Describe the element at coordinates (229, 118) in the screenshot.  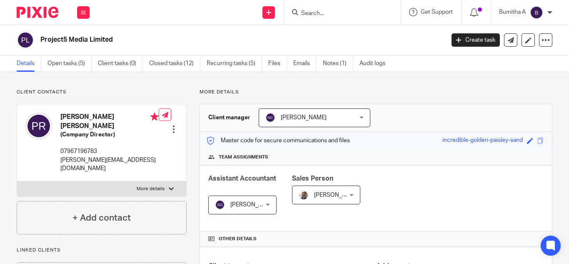
I see `h3: Client manager` at that location.